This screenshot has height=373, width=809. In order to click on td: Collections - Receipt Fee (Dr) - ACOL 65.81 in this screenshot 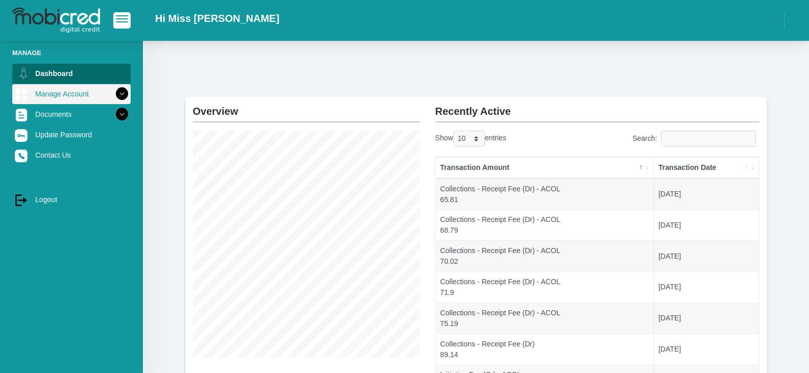, I will do `click(545, 194)`.